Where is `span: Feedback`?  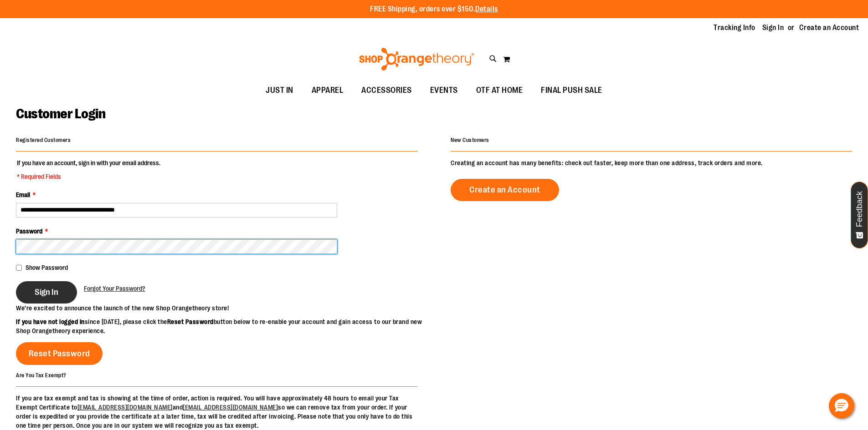 span: Feedback is located at coordinates (859, 209).